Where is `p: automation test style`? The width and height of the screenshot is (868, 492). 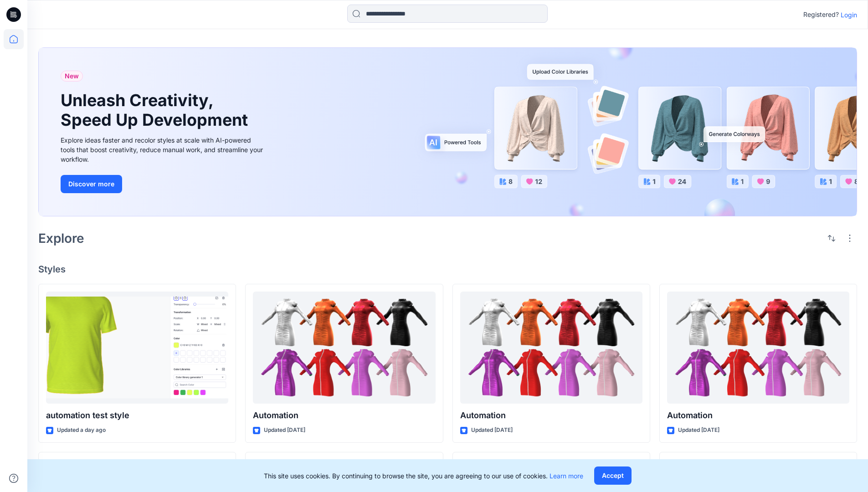 p: automation test style is located at coordinates (137, 415).